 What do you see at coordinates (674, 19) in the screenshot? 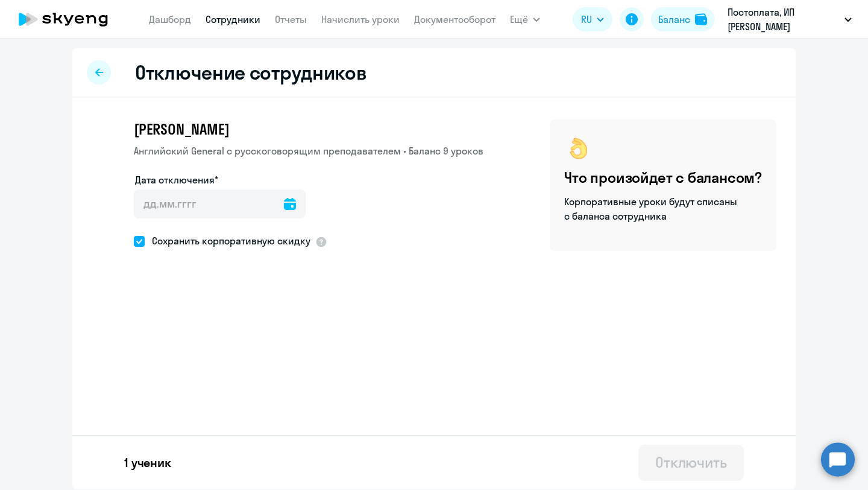
I see `div: Баланс` at bounding box center [674, 19].